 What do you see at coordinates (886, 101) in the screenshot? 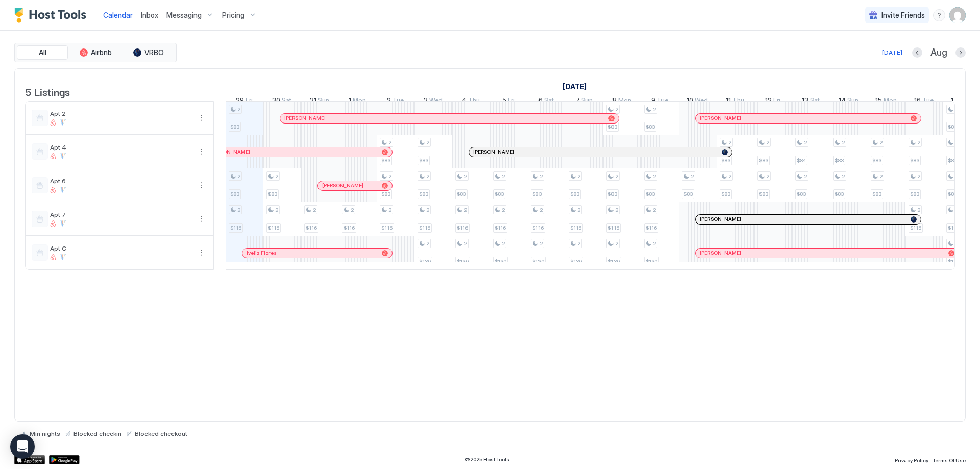
I see `a: September 15, 2025` at bounding box center [886, 101].